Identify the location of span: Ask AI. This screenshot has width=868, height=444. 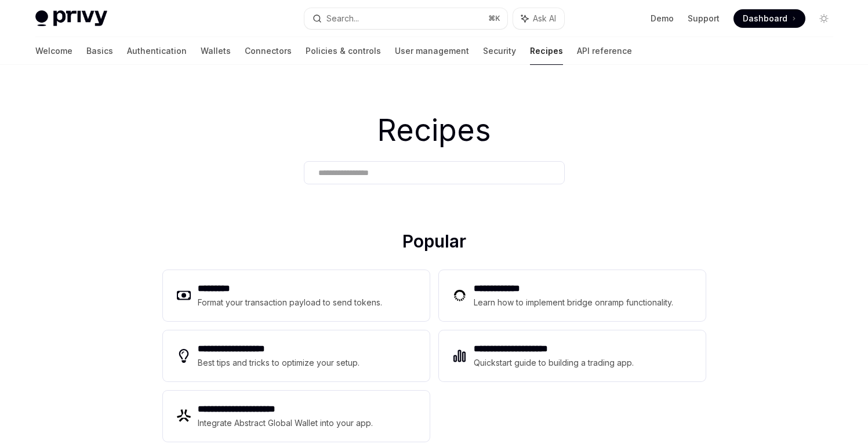
(544, 19).